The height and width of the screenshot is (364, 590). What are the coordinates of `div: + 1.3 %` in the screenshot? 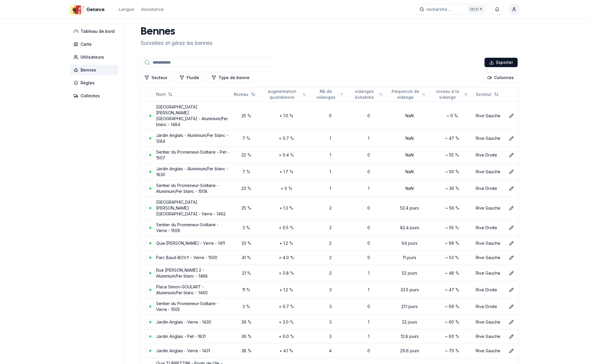 It's located at (287, 208).